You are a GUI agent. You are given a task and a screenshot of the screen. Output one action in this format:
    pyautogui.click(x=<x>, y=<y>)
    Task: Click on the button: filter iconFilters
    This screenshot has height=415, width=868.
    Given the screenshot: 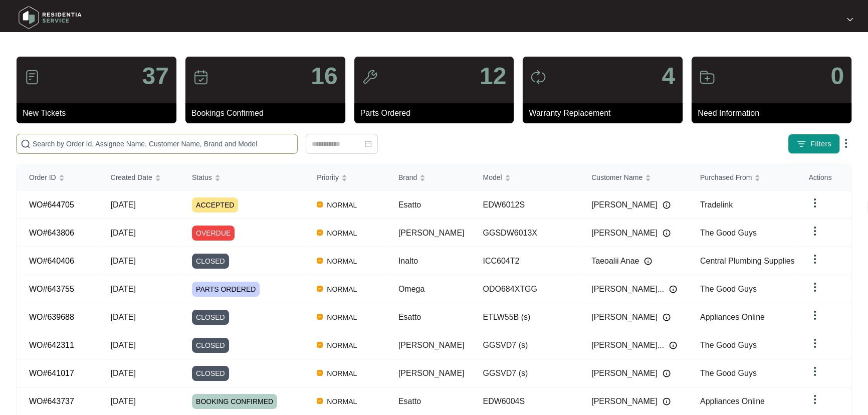 What is the action you would take?
    pyautogui.click(x=815, y=144)
    